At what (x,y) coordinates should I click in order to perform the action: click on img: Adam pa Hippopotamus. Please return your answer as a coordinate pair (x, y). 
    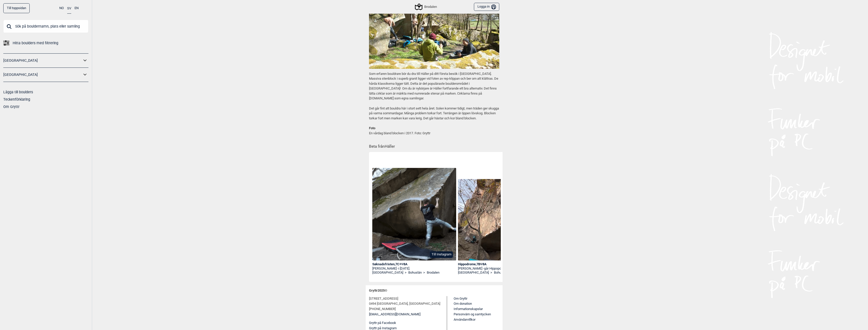
    Looking at the image, I should click on (500, 220).